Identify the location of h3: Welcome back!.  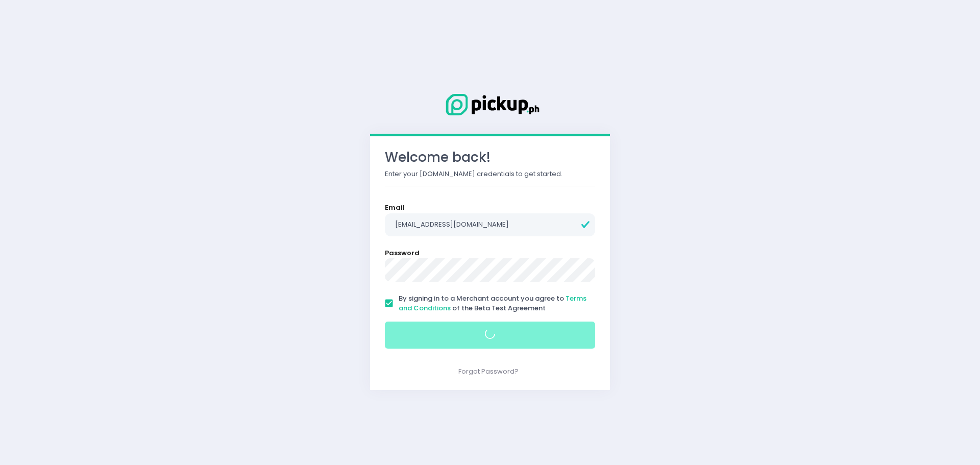
(490, 157).